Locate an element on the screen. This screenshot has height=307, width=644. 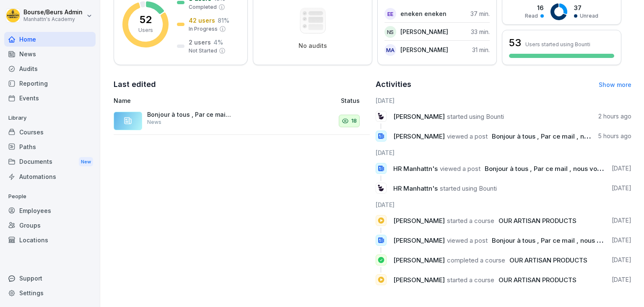
h2: Last edited is located at coordinates (242, 85).